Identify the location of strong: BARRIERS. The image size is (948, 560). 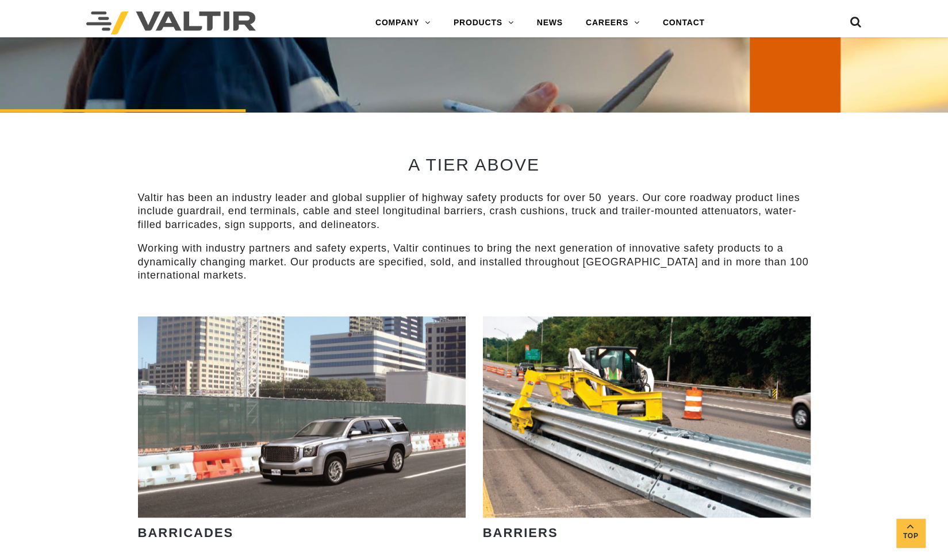
(520, 533).